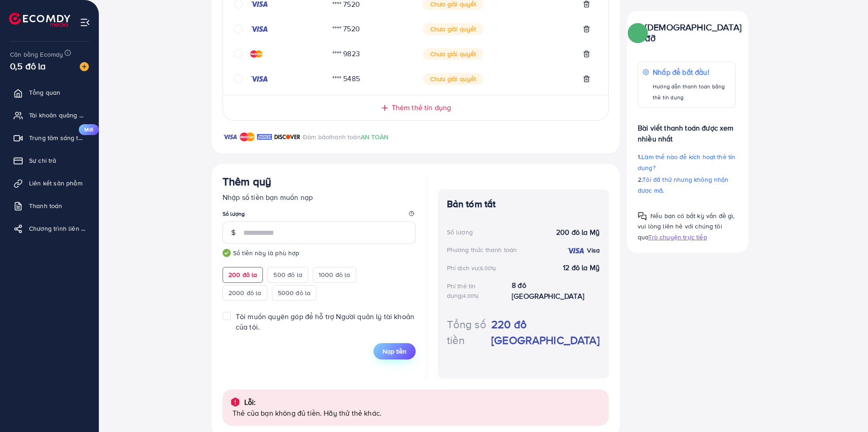 The width and height of the screenshot is (868, 432). I want to click on a: Liên kết sản phẩm, so click(50, 184).